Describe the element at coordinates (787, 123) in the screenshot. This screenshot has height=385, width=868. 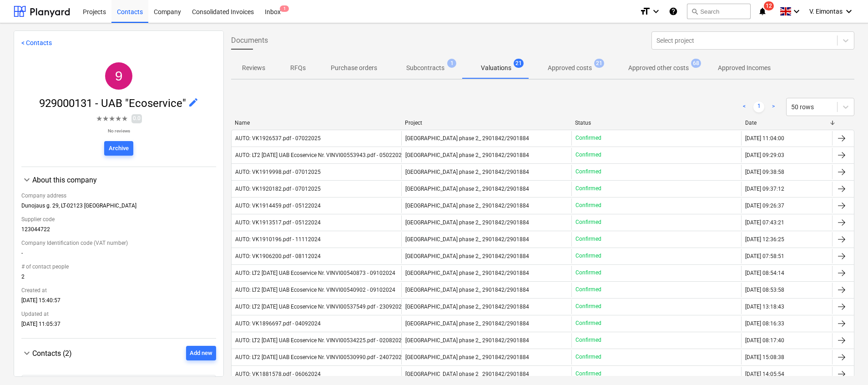
I see `div: Date` at that location.